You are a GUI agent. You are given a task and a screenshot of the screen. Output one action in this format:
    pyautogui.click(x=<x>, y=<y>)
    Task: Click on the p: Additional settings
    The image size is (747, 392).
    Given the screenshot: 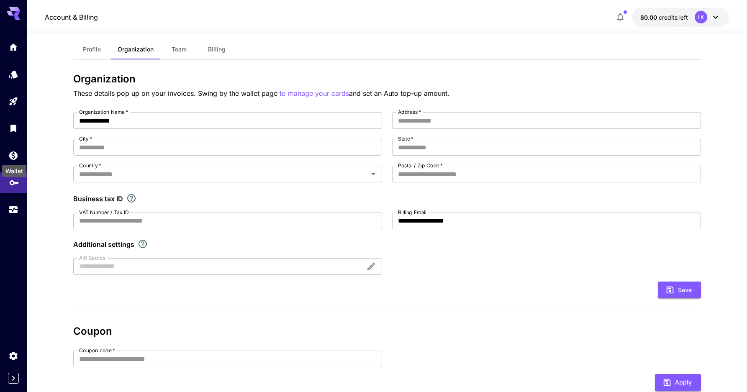 What is the action you would take?
    pyautogui.click(x=104, y=244)
    